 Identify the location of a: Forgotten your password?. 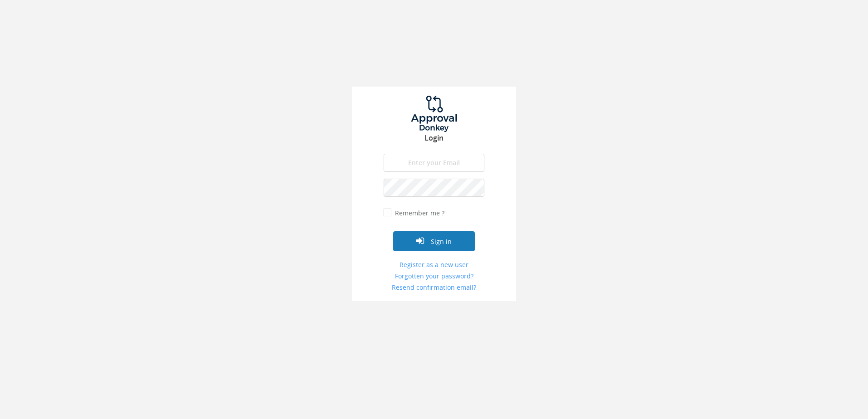
(434, 276).